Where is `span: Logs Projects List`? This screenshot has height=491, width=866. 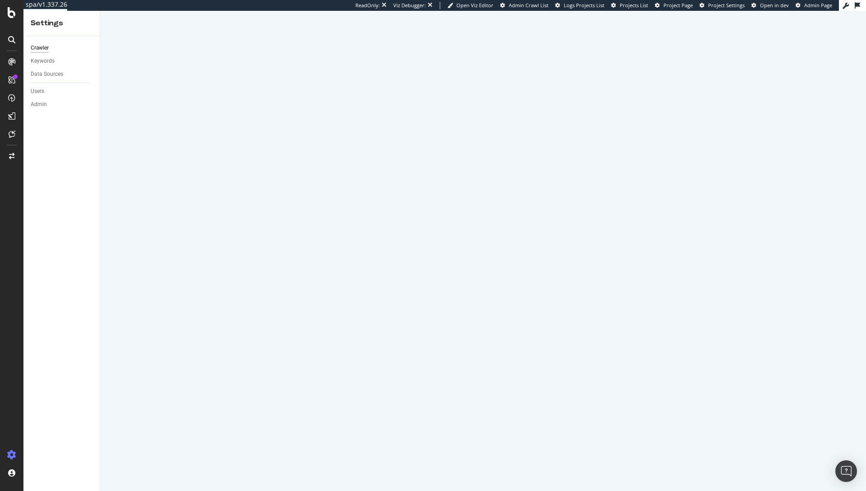 span: Logs Projects List is located at coordinates (584, 5).